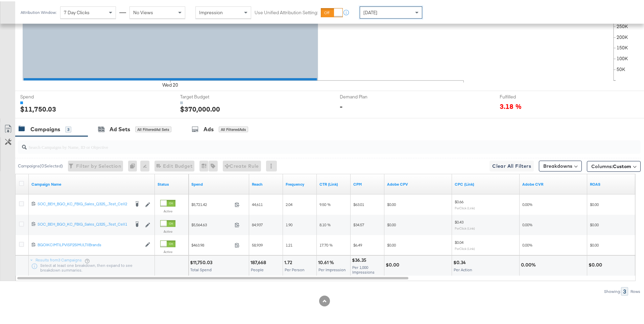  Describe the element at coordinates (611, 165) in the screenshot. I see `span: Columns:` at that location.